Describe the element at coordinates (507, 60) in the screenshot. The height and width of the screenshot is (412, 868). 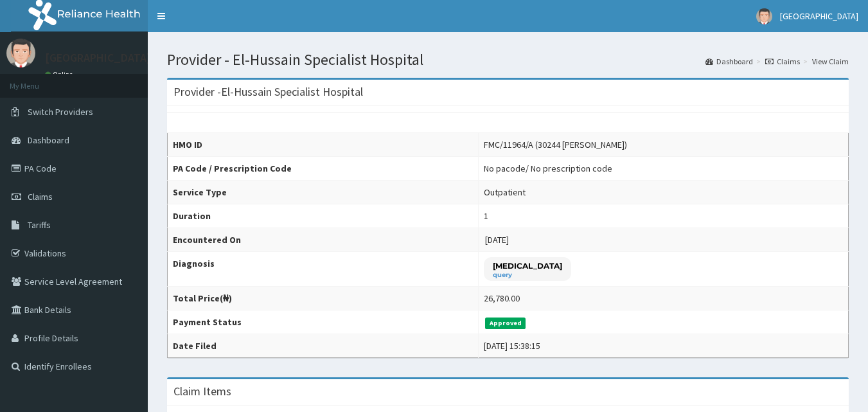
I see `h1: Provider - El-Hussain Specialist Hospital` at that location.